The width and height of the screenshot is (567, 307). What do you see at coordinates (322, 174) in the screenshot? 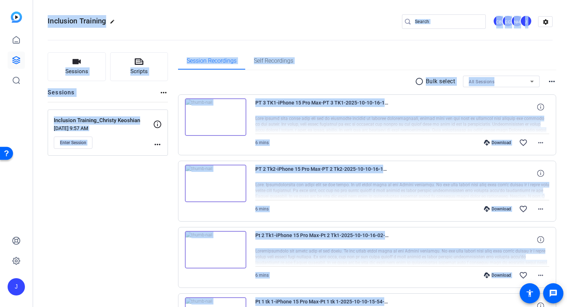
I see `span: PT 2 Tk2-iPhone 15 Pro Max-PT 2 Tk2-2025-10-10-16-11-31-554-0` at bounding box center [322, 174].